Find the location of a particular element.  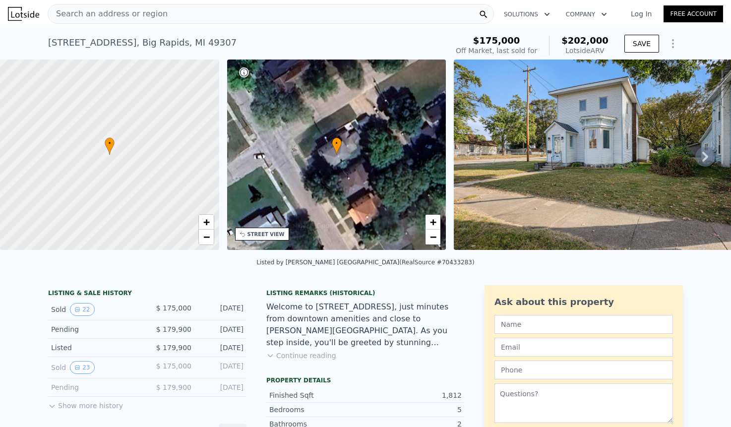

span: $175,000 is located at coordinates (496, 40).